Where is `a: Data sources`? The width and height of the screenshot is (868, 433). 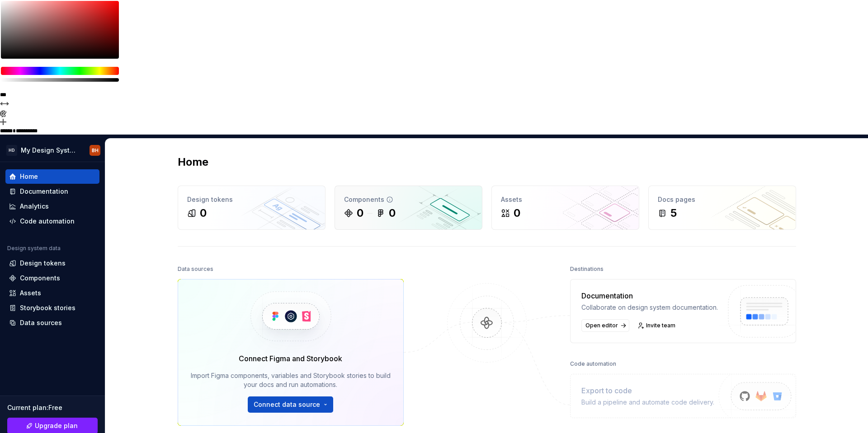
a: Data sources is located at coordinates (53, 323).